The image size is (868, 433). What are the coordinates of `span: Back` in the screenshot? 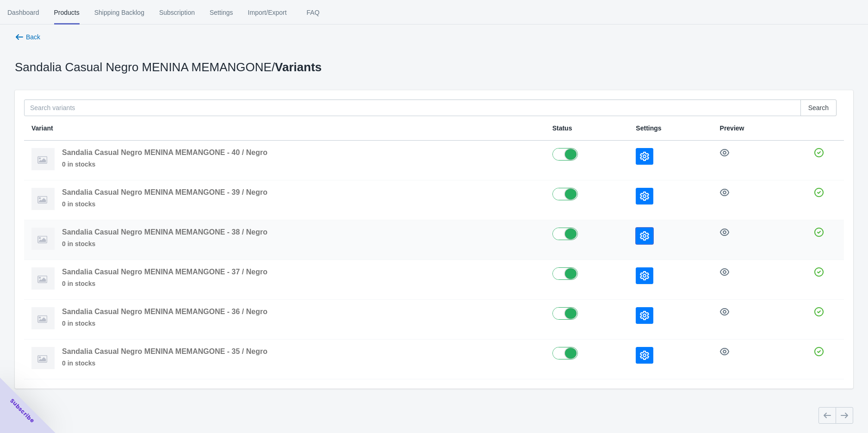 It's located at (33, 37).